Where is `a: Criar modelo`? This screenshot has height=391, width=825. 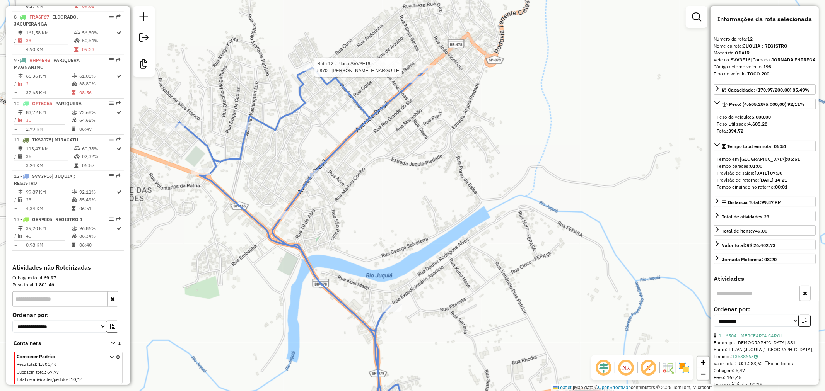 a: Criar modelo is located at coordinates (144, 65).